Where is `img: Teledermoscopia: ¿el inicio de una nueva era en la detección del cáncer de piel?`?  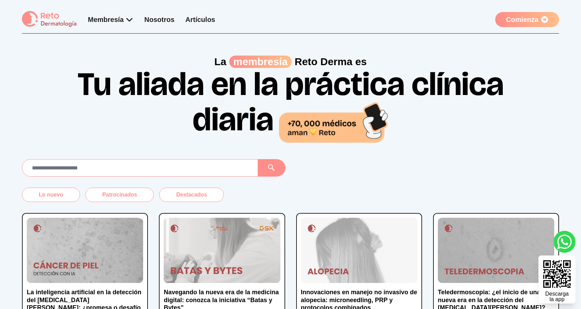 img: Teledermoscopia: ¿el inicio de una nueva era en la detección del cáncer de piel? is located at coordinates (496, 251).